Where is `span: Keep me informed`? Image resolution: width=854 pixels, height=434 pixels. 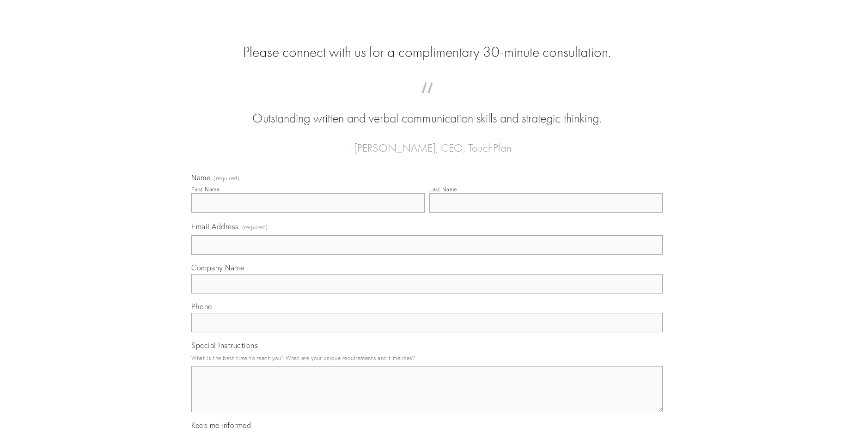 span: Keep me informed is located at coordinates (221, 425).